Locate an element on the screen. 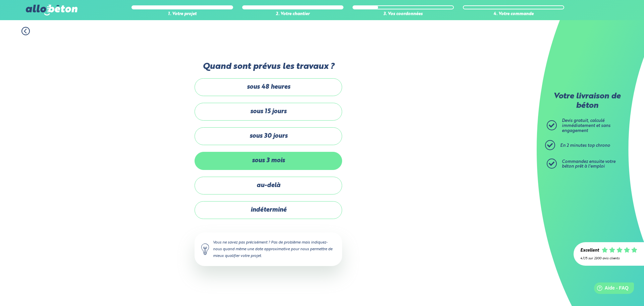  label: Quand sont prévus les travaux ? is located at coordinates (268, 66).